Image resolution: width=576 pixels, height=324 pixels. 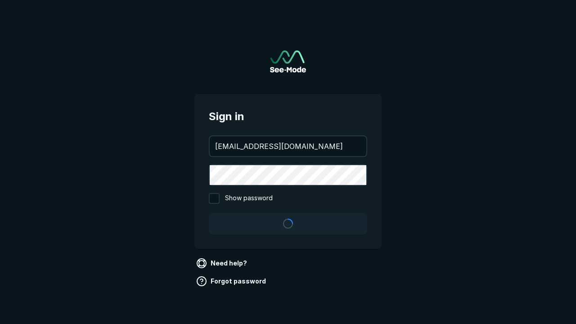 I want to click on img: See-Mode Logo, so click(x=288, y=61).